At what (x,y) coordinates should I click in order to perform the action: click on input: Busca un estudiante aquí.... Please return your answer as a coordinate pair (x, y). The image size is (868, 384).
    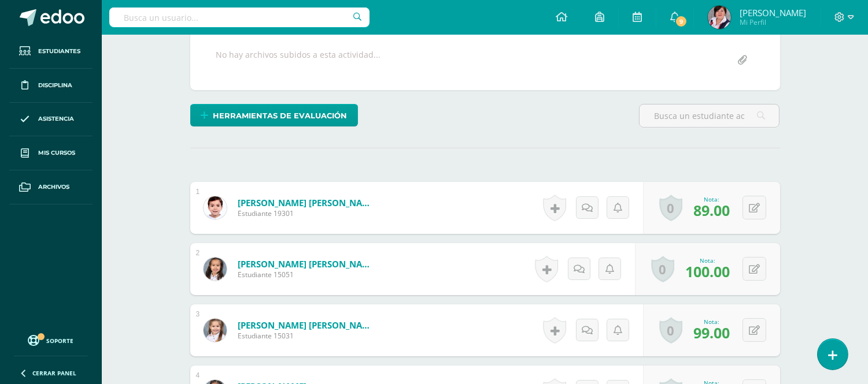
    Looking at the image, I should click on (709, 116).